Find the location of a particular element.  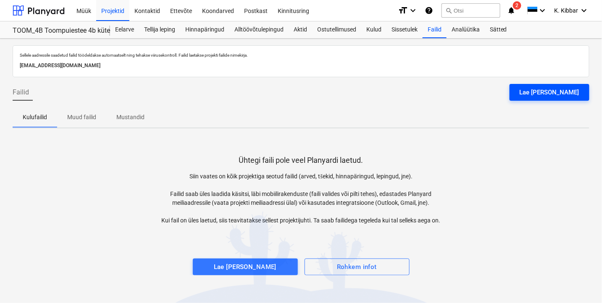

a: Hinnapäringud is located at coordinates (205, 30).